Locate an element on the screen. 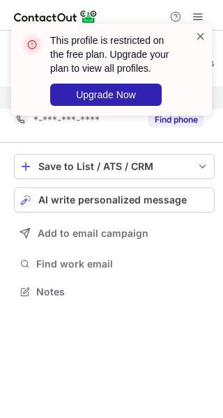 This screenshot has height=418, width=223. button: Upgrade Now is located at coordinates (106, 95).